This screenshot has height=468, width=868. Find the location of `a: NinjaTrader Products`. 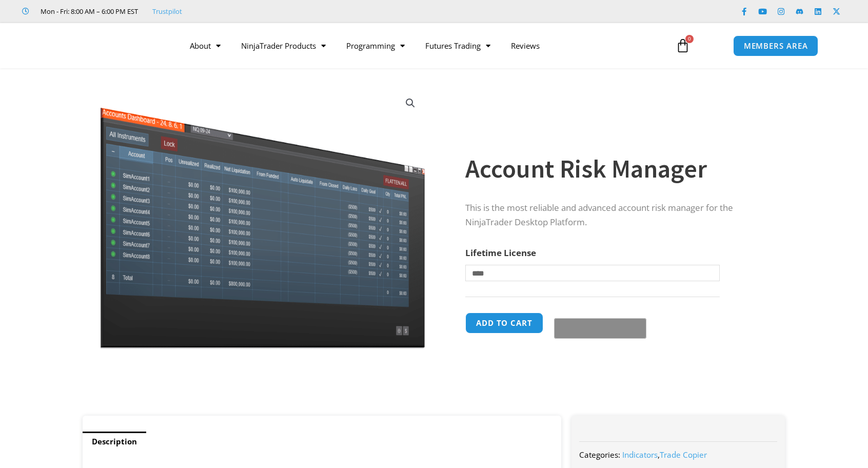

a: NinjaTrader Products is located at coordinates (283, 46).